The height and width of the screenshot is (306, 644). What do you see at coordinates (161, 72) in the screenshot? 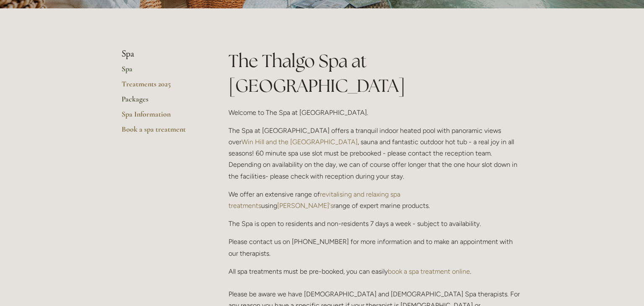
I see `a: Spa` at bounding box center [161, 72].